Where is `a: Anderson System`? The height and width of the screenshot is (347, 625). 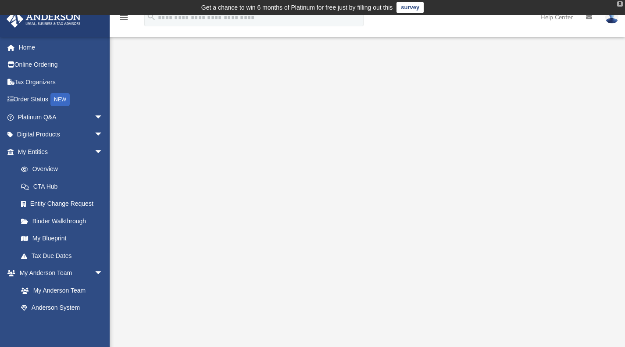 a: Anderson System is located at coordinates (62, 308).